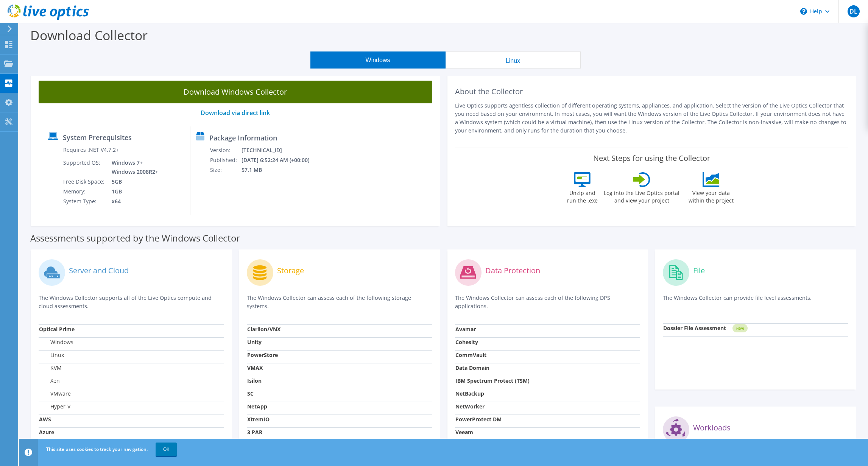  I want to click on tspan: NEW!, so click(740, 328).